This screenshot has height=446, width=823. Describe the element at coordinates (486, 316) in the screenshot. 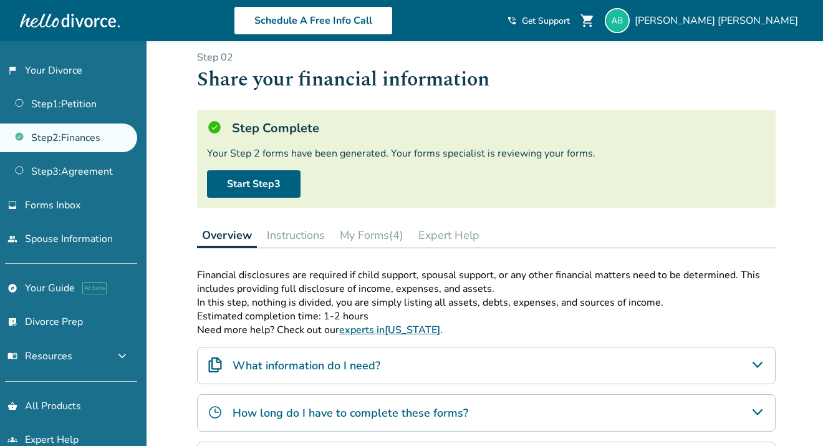

I see `p: Estimated completion time: 1-2 hours` at that location.